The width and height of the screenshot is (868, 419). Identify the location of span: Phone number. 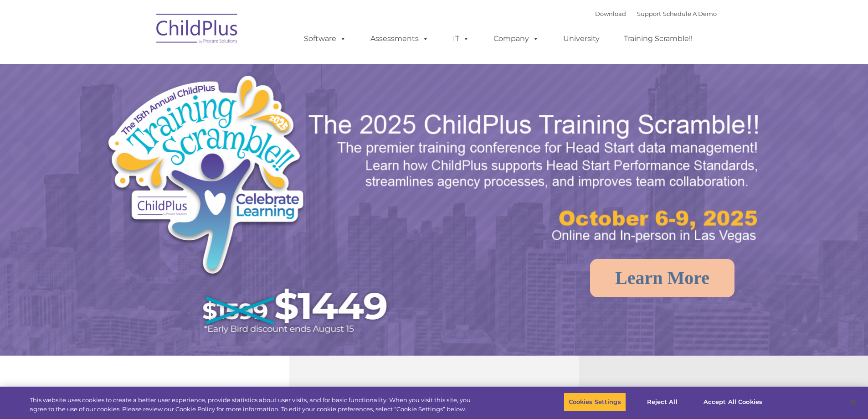
(146, 101).